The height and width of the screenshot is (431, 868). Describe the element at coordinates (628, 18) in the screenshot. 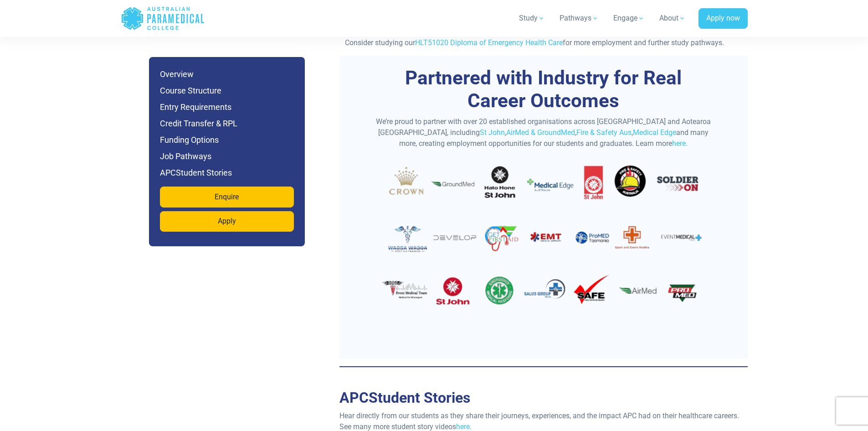

I see `a: Engage` at that location.